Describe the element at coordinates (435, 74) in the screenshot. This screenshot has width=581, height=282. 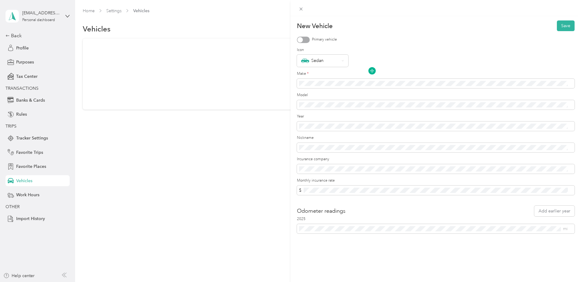
I see `label: Make` at that location.